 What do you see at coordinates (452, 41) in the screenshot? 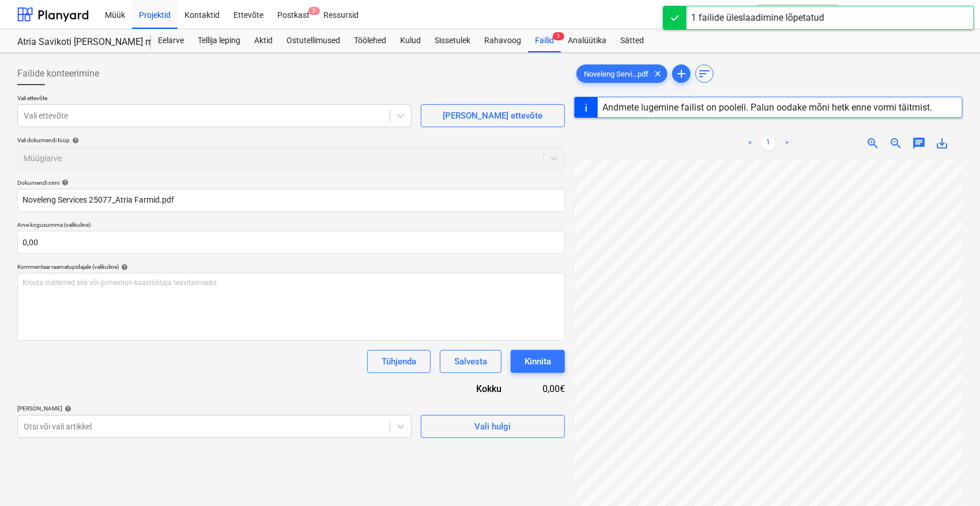
I see `a: Sissetulek` at bounding box center [452, 41].